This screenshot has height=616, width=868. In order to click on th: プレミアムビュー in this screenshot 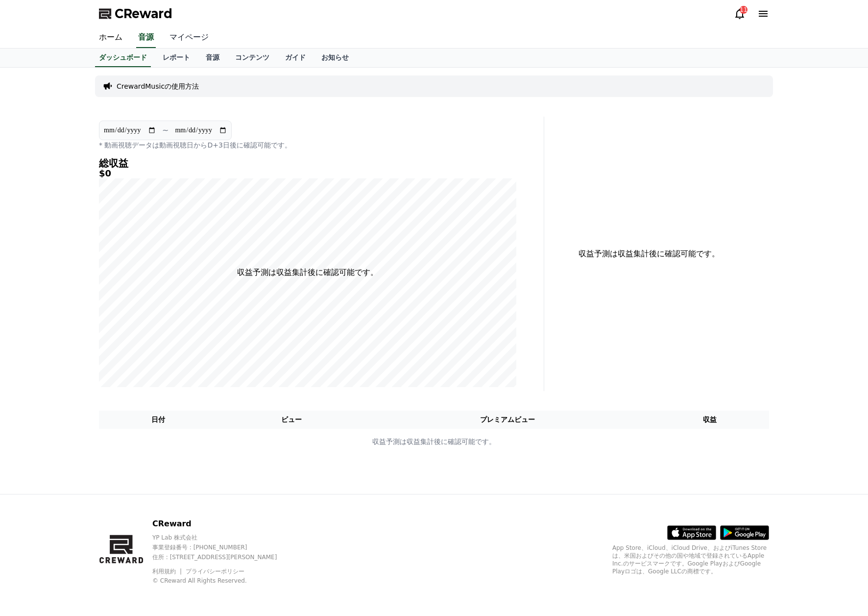, I will do `click(507, 419)`.